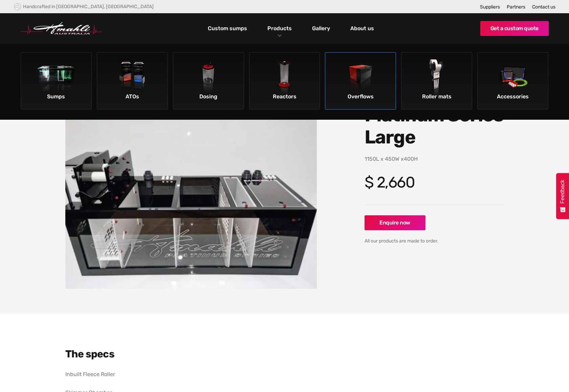 This screenshot has height=392, width=569. What do you see at coordinates (56, 80) in the screenshot?
I see `a: SumpsSumps` at bounding box center [56, 80].